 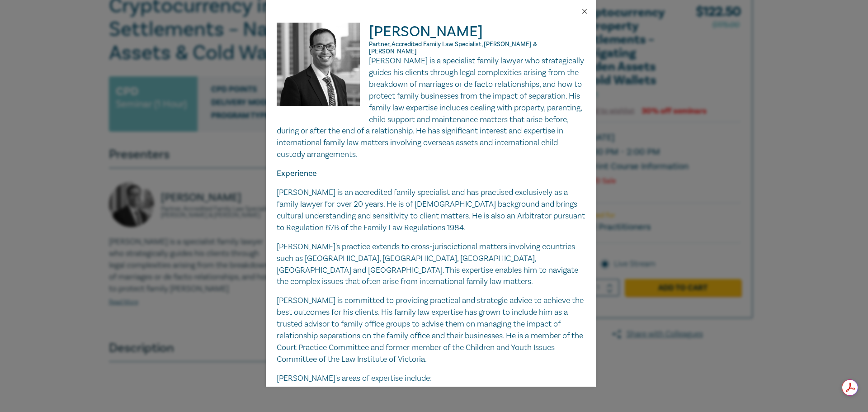 I want to click on strong: Experience, so click(x=297, y=173).